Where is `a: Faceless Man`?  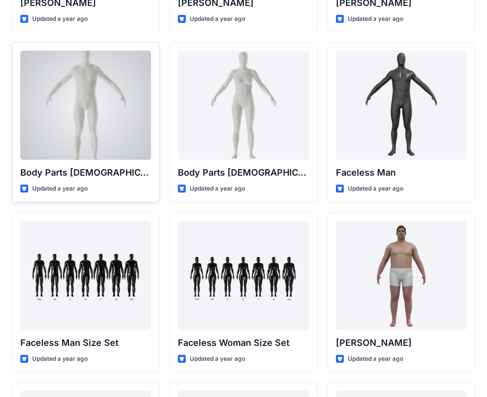 a: Faceless Man is located at coordinates (402, 105).